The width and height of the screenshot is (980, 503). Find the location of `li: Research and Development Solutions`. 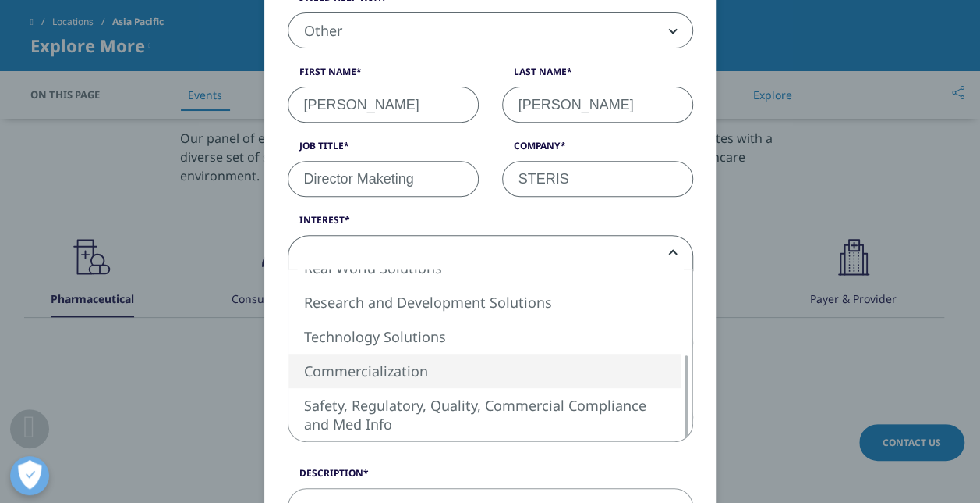

li: Research and Development Solutions is located at coordinates (485, 302).